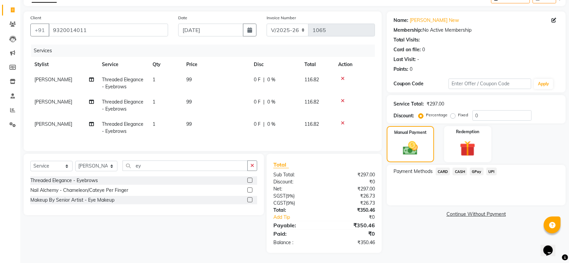 The image size is (569, 263). Describe the element at coordinates (296, 175) in the screenshot. I see `div: Sub Total:` at that location.